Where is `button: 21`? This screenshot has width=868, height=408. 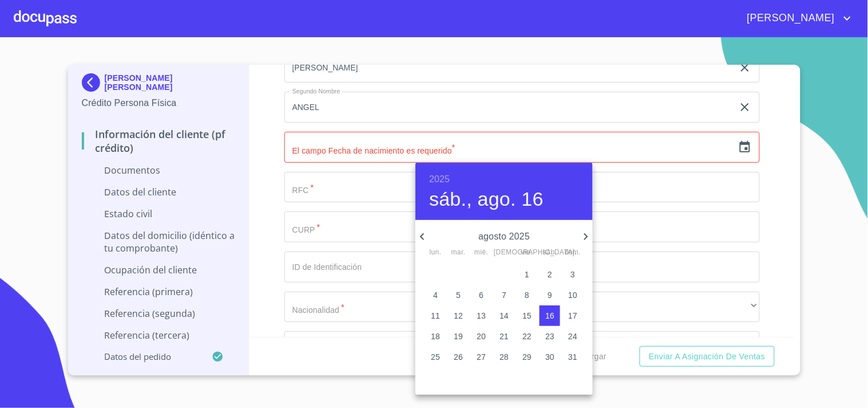 button: 21 is located at coordinates (504, 336).